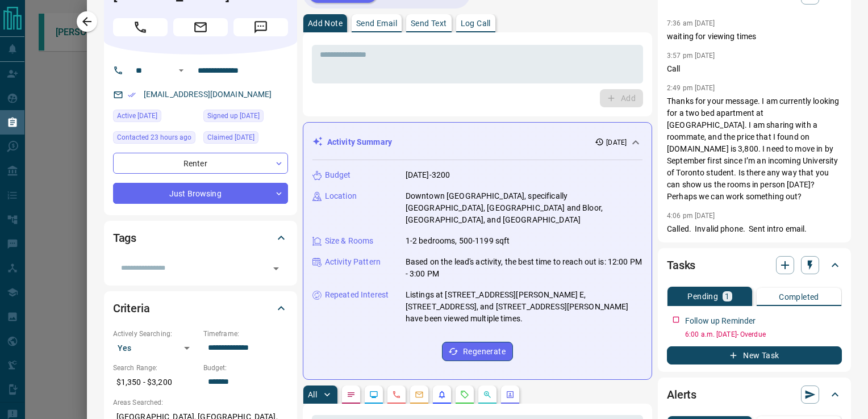 The width and height of the screenshot is (868, 419). I want to click on svg: Opportunities, so click(487, 395).